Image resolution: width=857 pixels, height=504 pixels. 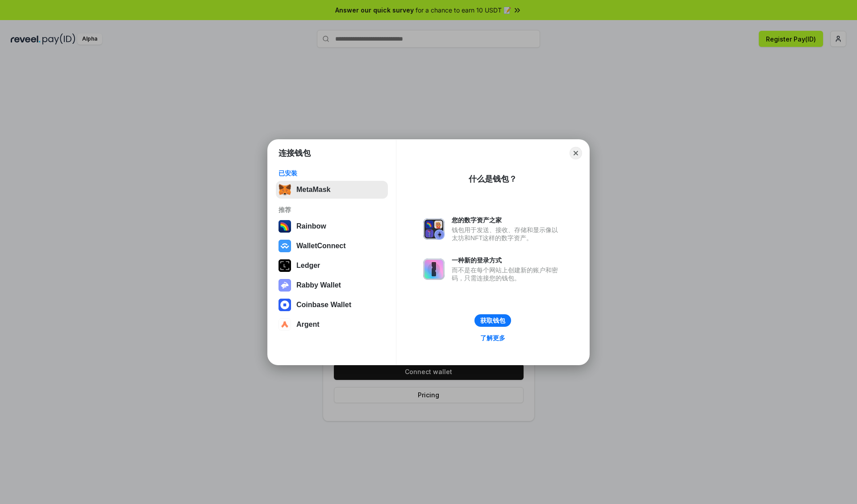 I want to click on button: Rainbow, so click(x=332, y=226).